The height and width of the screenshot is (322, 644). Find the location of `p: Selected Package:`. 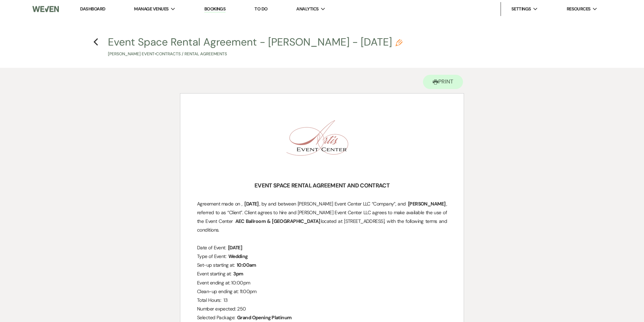

p: Selected Package: is located at coordinates (322, 317).